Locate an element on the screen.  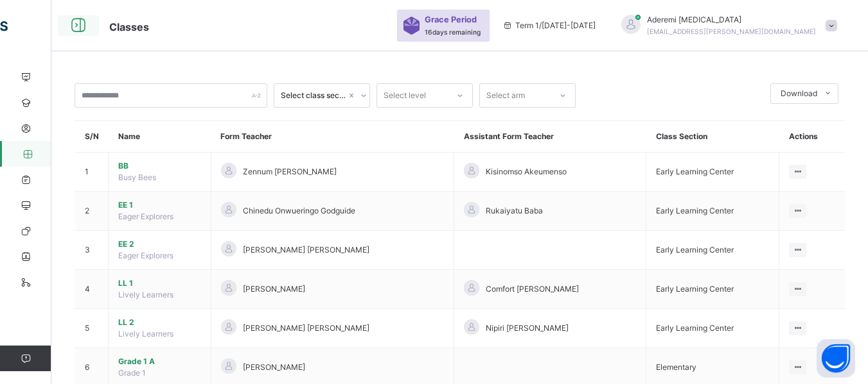
span: Classes is located at coordinates (129, 27).